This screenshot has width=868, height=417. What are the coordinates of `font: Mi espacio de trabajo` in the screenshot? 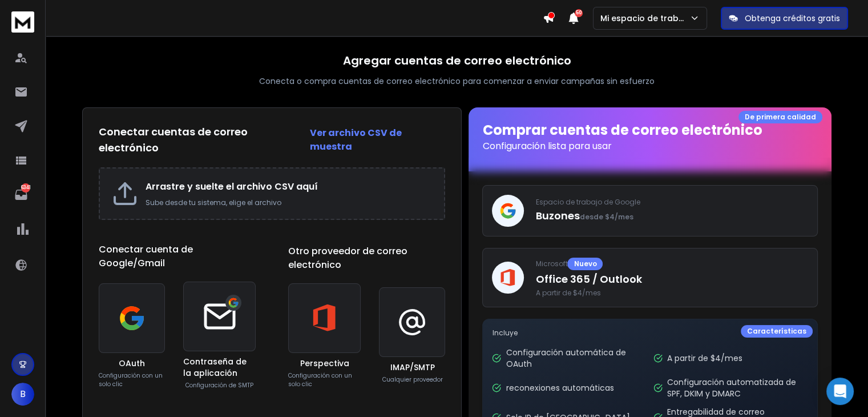 It's located at (646, 18).